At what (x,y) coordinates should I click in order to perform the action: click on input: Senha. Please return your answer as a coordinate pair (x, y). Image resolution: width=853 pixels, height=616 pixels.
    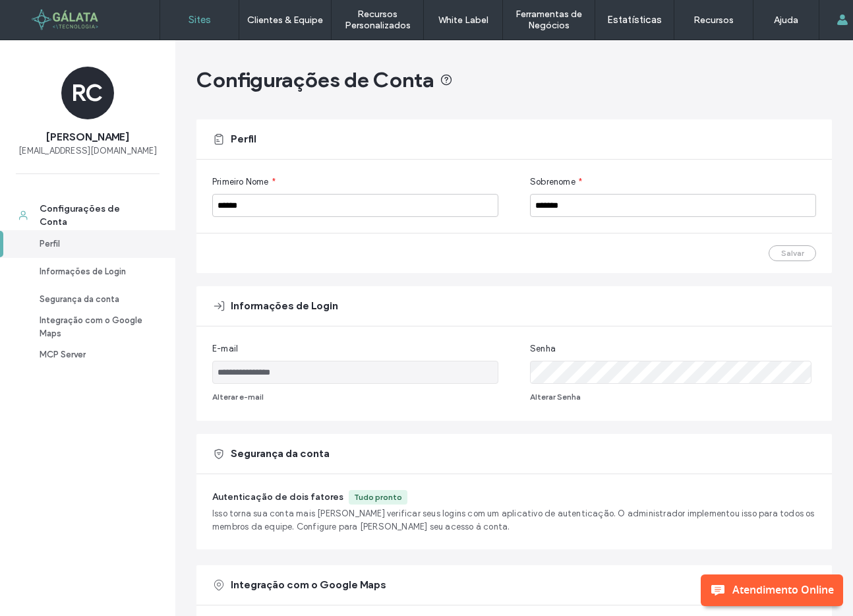
    Looking at the image, I should click on (670, 372).